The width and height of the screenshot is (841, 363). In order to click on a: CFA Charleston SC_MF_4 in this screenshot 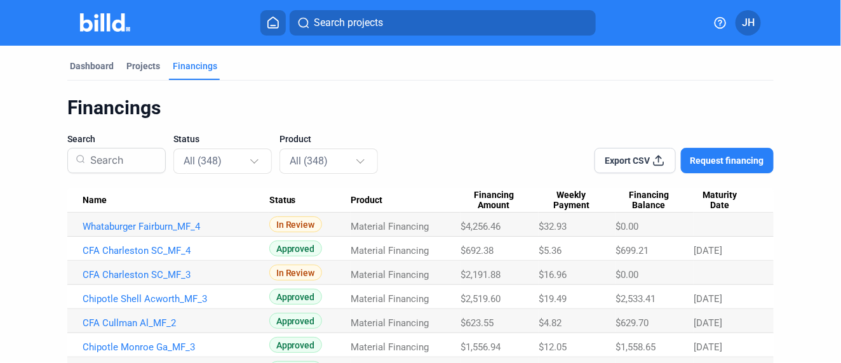, I will do `click(176, 251)`.